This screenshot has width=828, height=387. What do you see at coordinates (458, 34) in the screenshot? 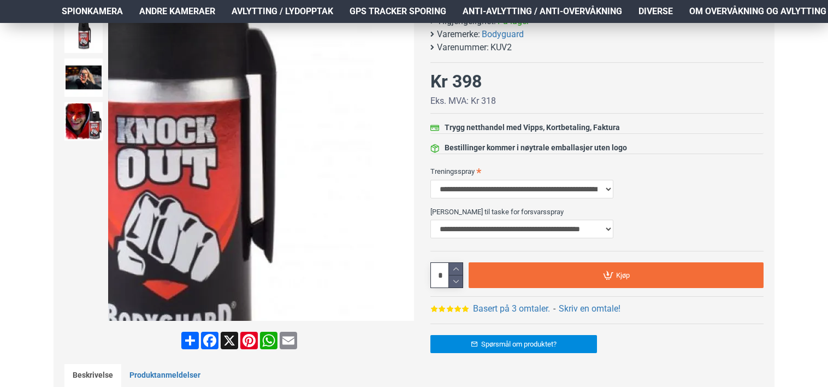
I see `b: Varemerke:` at bounding box center [458, 34].